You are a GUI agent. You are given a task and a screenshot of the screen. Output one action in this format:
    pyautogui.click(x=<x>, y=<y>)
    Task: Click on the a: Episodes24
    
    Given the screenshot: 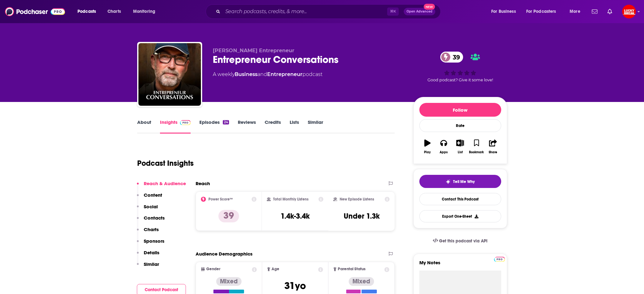 What is the action you would take?
    pyautogui.click(x=214, y=126)
    